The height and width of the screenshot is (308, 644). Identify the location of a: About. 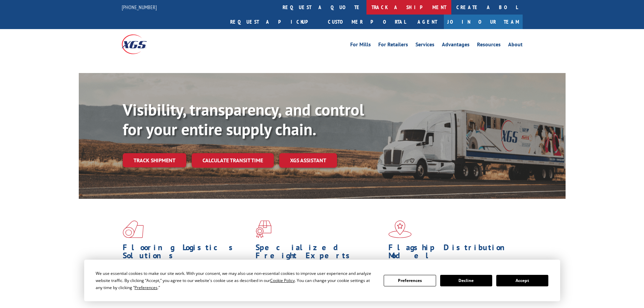
(515, 46).